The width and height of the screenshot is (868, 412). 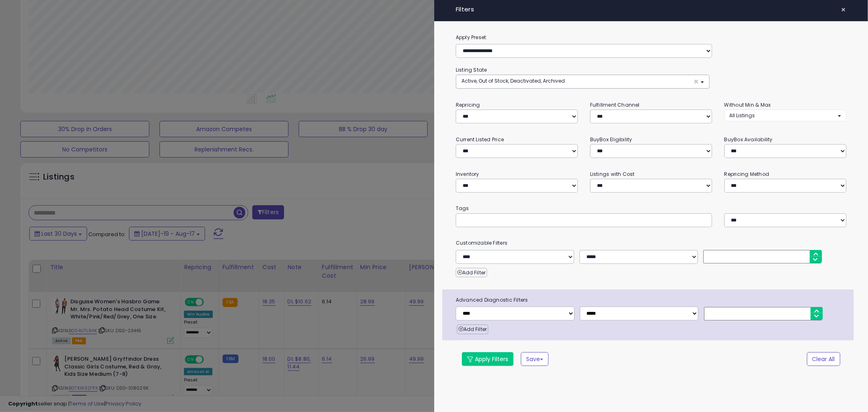 I want to click on small: BuyBox Eligibility, so click(x=612, y=139).